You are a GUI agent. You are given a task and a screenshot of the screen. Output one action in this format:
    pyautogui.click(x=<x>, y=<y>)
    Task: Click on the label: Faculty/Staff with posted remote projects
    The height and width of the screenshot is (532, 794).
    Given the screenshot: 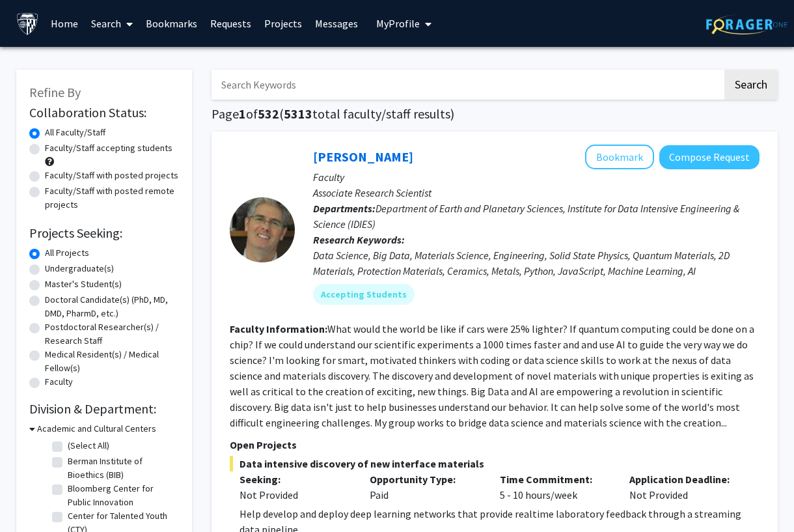 What is the action you would take?
    pyautogui.click(x=112, y=198)
    